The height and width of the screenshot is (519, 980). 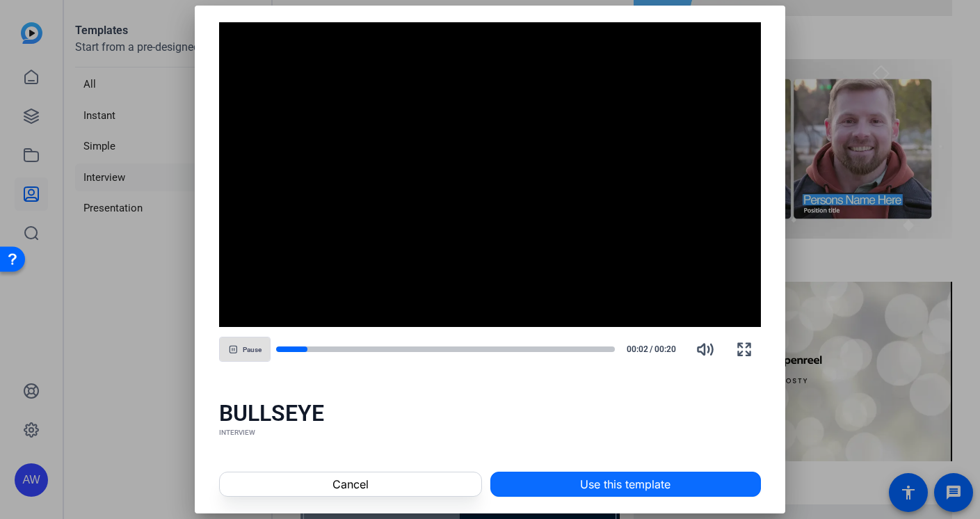 I want to click on span: Pause, so click(x=252, y=350).